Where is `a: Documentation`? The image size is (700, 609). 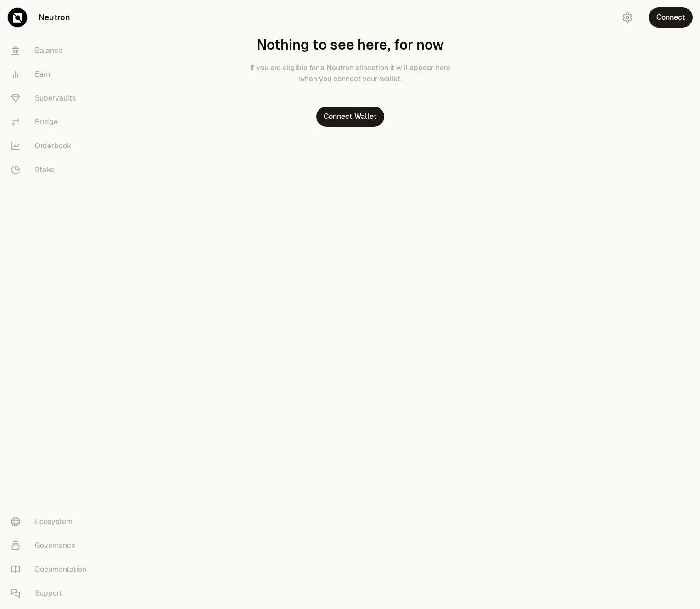
a: Documentation is located at coordinates (51, 570).